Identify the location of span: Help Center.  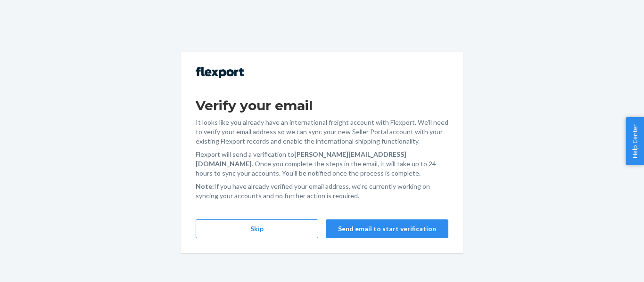
(635, 141).